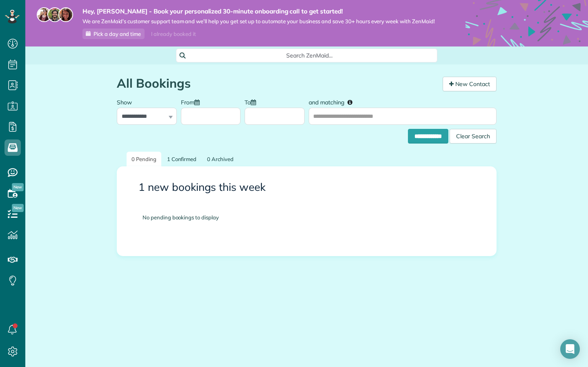 This screenshot has height=367, width=588. Describe the element at coordinates (570, 349) in the screenshot. I see `div: Open Intercom Messenger` at that location.